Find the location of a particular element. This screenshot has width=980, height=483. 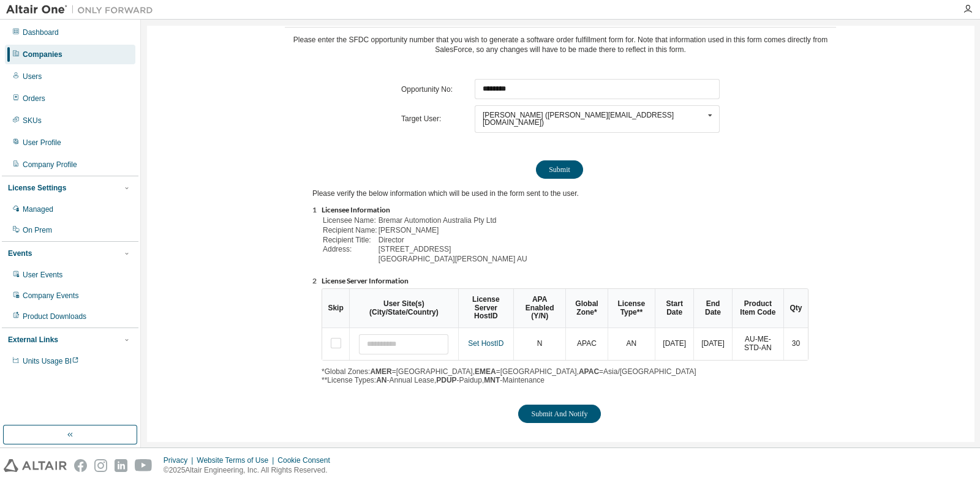

th: Qty is located at coordinates (796, 309).